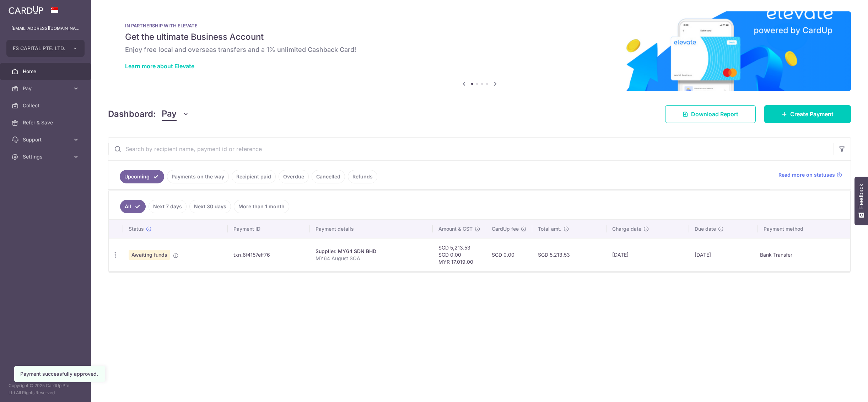 The image size is (868, 402). Describe the element at coordinates (210, 206) in the screenshot. I see `a: Next 30 days` at that location.